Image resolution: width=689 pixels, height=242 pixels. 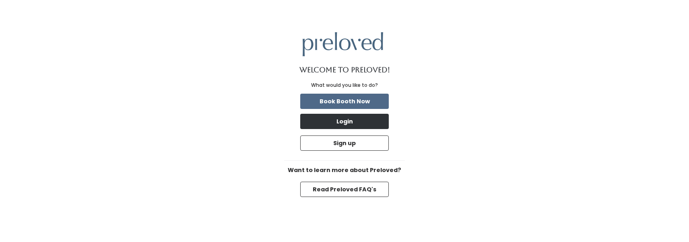 I want to click on a: Sign up, so click(x=345, y=143).